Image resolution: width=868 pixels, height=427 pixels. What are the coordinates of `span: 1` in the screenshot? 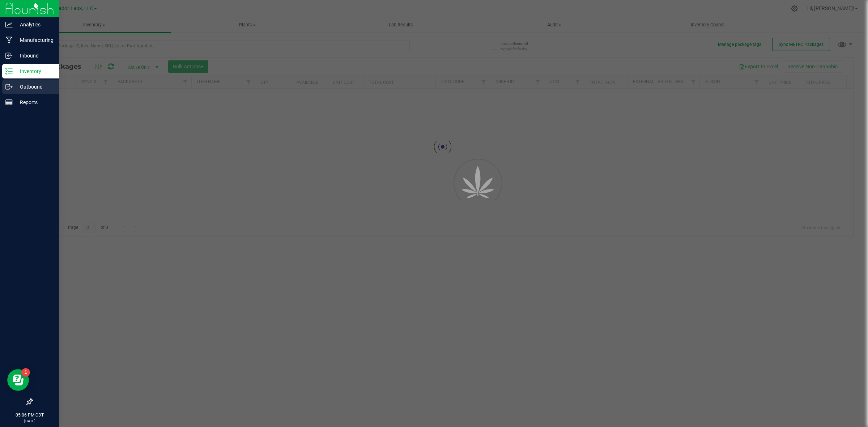 It's located at (4, 4).